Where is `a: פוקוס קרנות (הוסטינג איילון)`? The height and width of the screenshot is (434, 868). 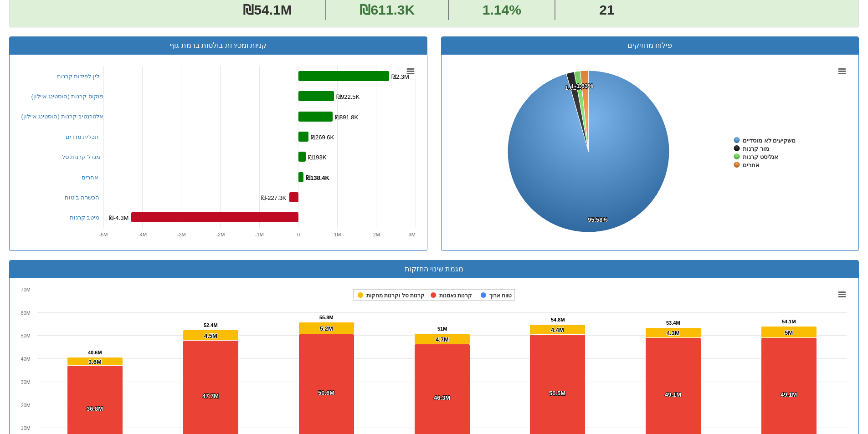
a: פוקוס קרנות (הוסטינג איילון) is located at coordinates (67, 96).